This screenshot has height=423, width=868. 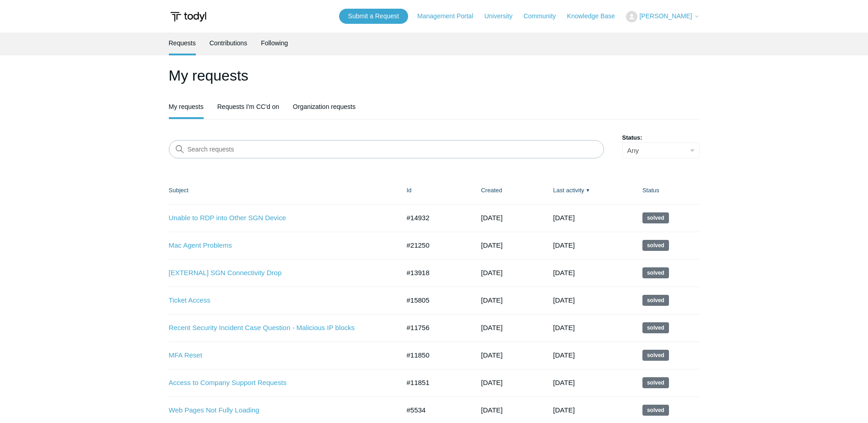 I want to click on td: #11756, so click(x=434, y=328).